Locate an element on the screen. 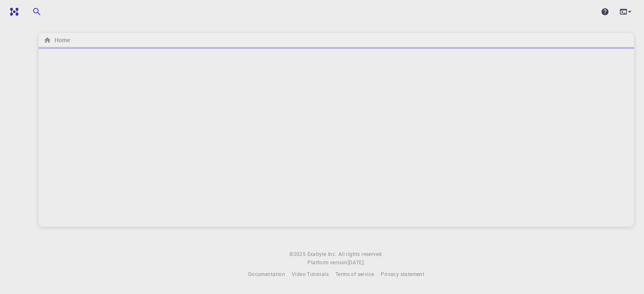 This screenshot has width=644, height=294. a: Terms of service is located at coordinates (355, 275).